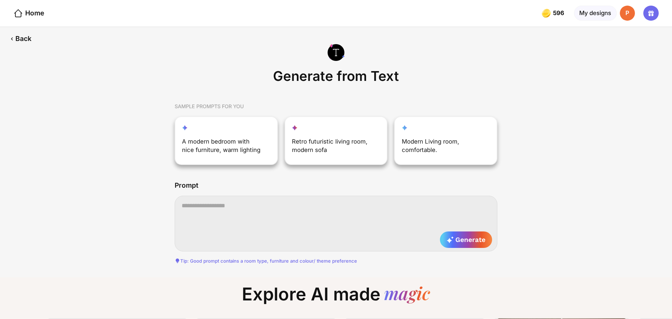 This screenshot has height=319, width=672. I want to click on div: magic, so click(407, 295).